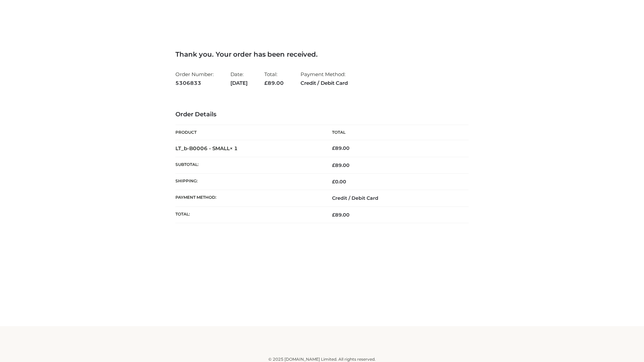 Image resolution: width=644 pixels, height=362 pixels. Describe the element at coordinates (249, 165) in the screenshot. I see `th: Subtotal:` at that location.